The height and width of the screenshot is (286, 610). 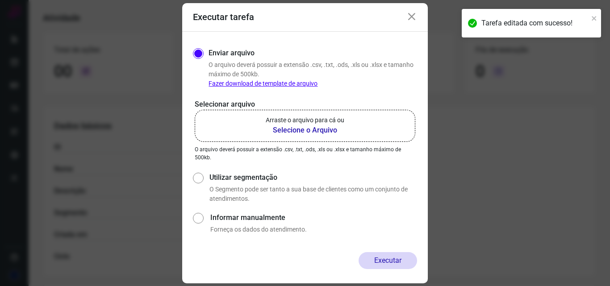 I want to click on button: Executar, so click(x=387, y=261).